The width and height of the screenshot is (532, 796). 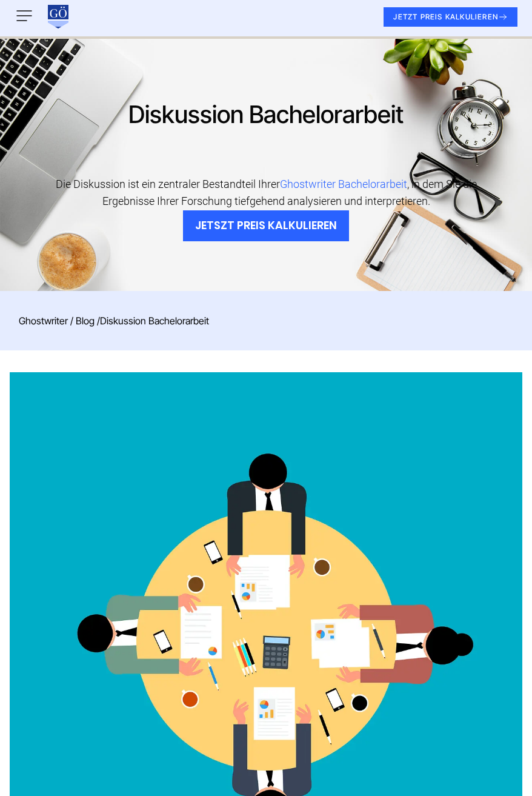 What do you see at coordinates (85, 321) in the screenshot?
I see `a: Blog` at bounding box center [85, 321].